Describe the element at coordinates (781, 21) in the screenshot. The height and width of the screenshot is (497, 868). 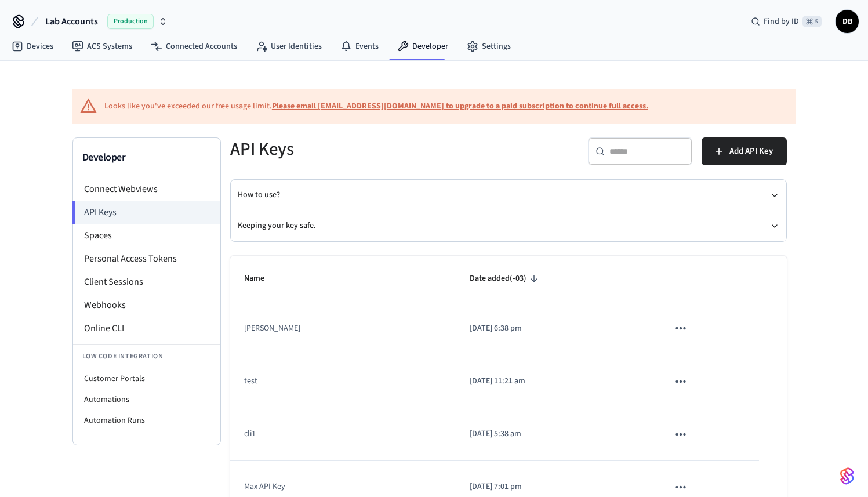
I see `span: Find by ID` at that location.